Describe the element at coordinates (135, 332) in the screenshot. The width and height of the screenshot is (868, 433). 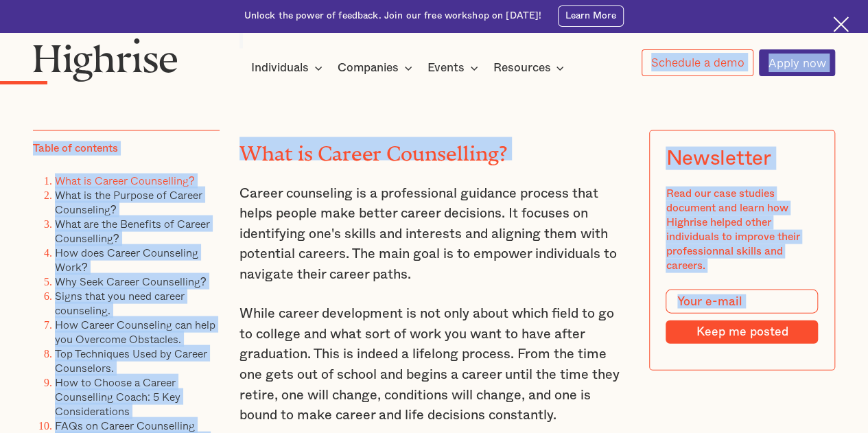
I see `a: How Career Counseling can help you Overcome Obstacles.` at that location.